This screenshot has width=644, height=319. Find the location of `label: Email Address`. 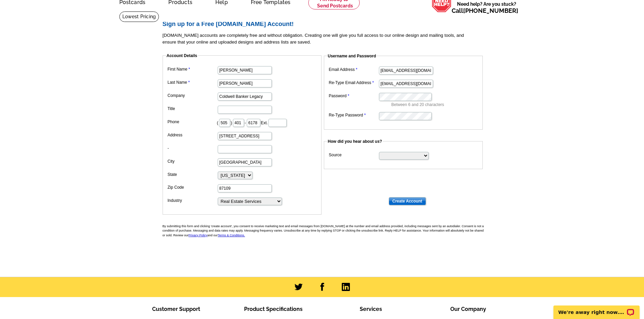

label: Email Address is located at coordinates (353, 69).